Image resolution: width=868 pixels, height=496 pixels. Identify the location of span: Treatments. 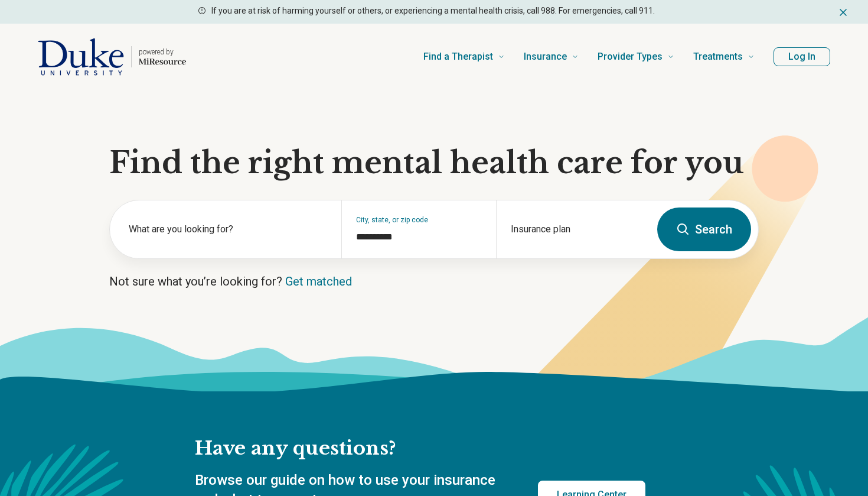
(718, 57).